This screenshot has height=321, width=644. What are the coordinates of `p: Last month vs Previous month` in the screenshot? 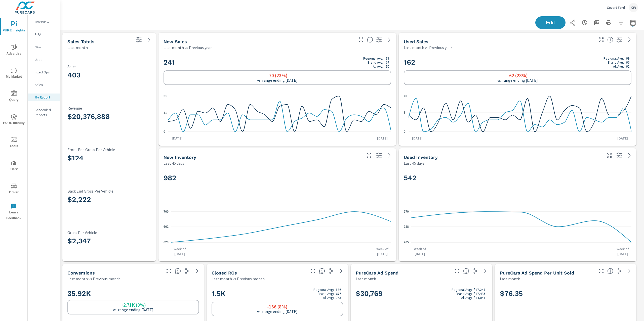 It's located at (238, 279).